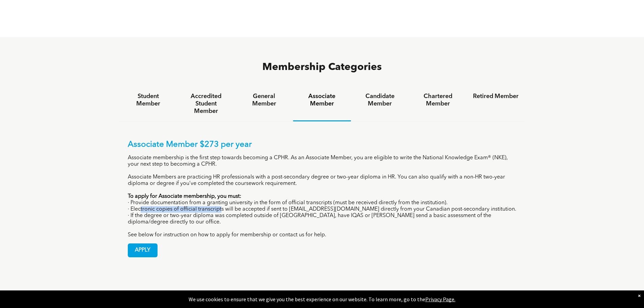 The width and height of the screenshot is (644, 308). What do you see at coordinates (206, 104) in the screenshot?
I see `h4: Accredited Student Member` at bounding box center [206, 104].